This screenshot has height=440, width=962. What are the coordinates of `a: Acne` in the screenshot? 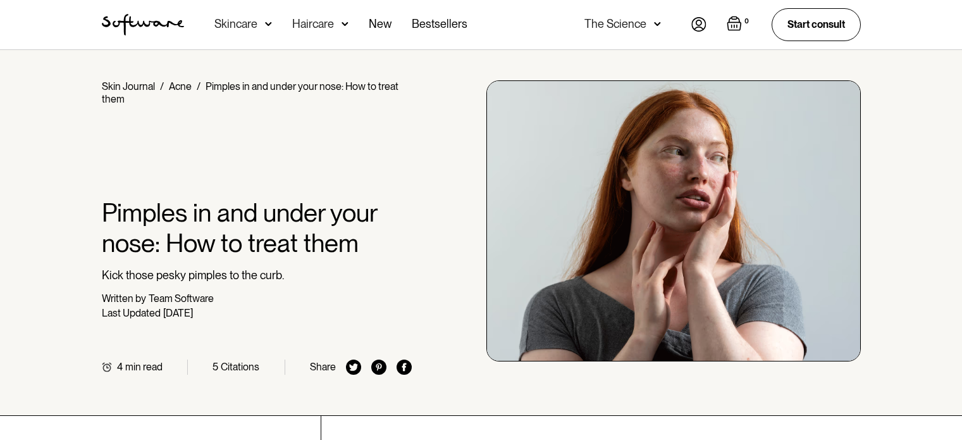 It's located at (180, 86).